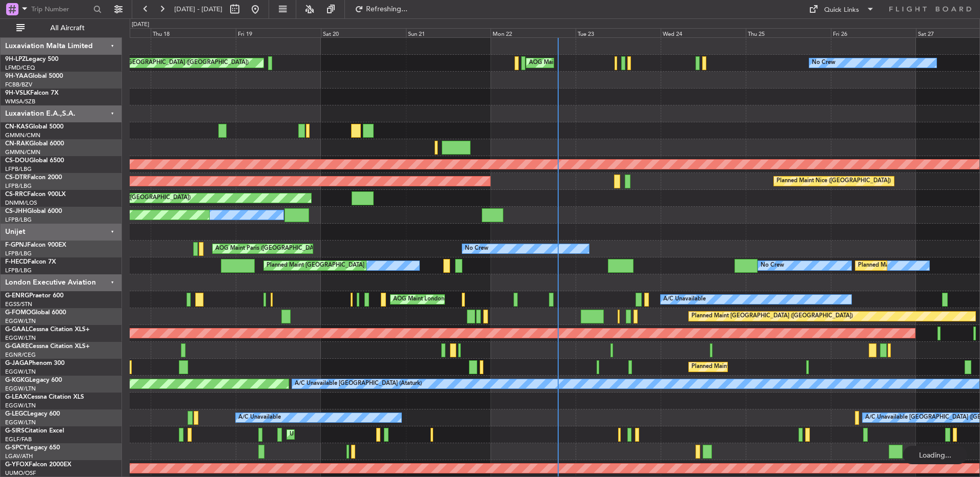 The height and width of the screenshot is (477, 980). What do you see at coordinates (34, 296) in the screenshot?
I see `a: G-ENRGPraetor 600` at bounding box center [34, 296].